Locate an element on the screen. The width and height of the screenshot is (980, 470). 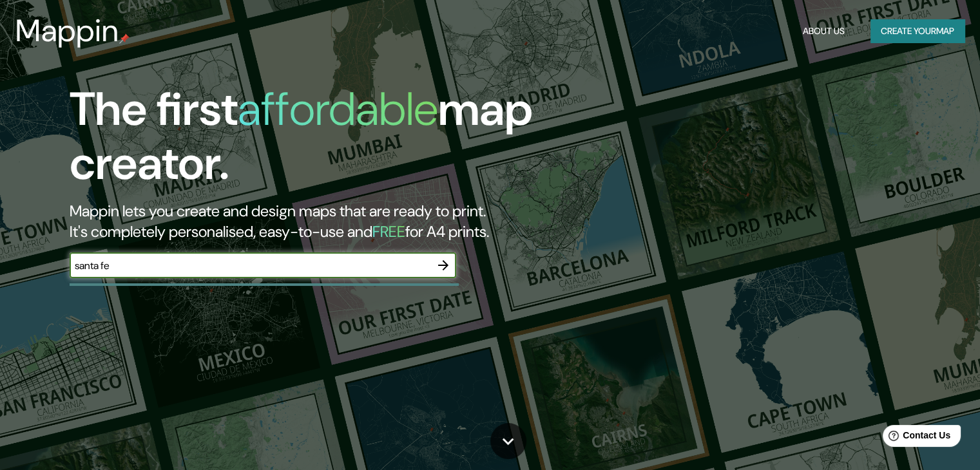
button: Create yourmap is located at coordinates (918, 31).